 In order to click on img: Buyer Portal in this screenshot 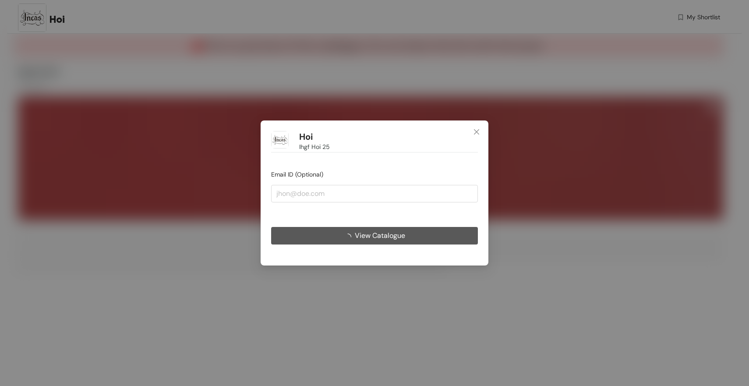, I will do `click(280, 140)`.